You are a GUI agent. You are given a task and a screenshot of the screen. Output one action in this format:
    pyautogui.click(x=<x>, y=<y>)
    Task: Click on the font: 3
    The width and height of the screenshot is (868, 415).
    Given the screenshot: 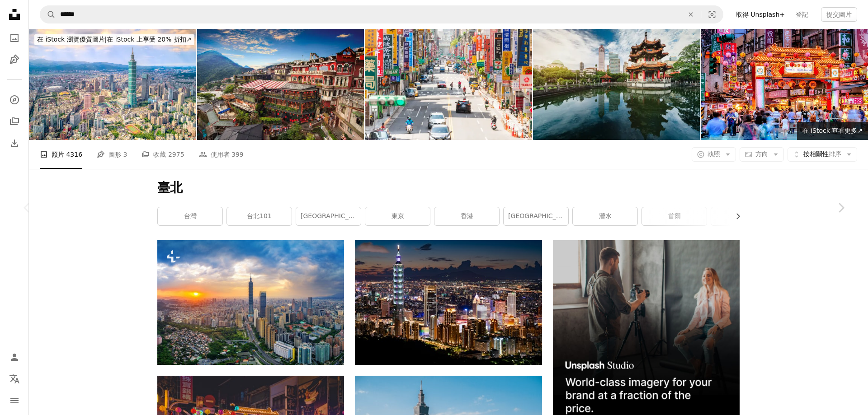 What is the action you would take?
    pyautogui.click(x=125, y=155)
    